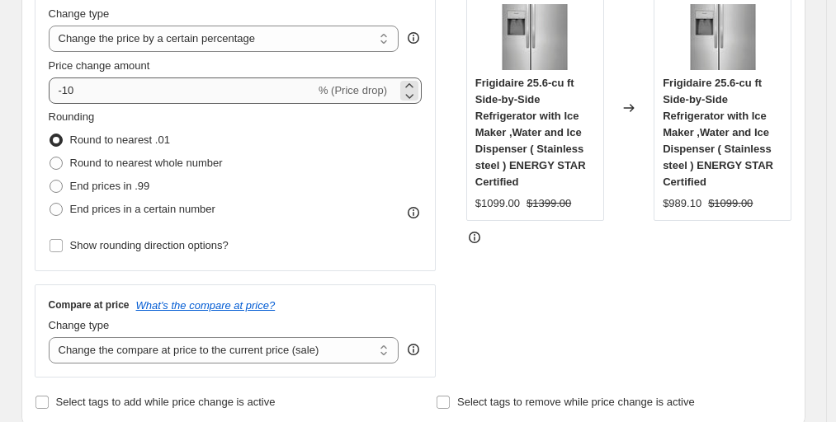 Image resolution: width=836 pixels, height=422 pixels. Describe the element at coordinates (352, 90) in the screenshot. I see `span: % (Price drop)` at that location.